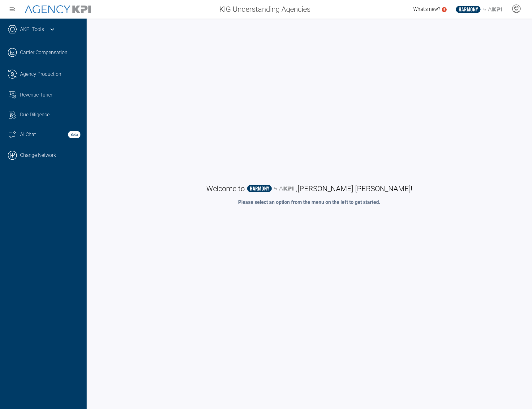  What do you see at coordinates (50, 95) in the screenshot?
I see `div: Revenue Tuner` at bounding box center [50, 95].